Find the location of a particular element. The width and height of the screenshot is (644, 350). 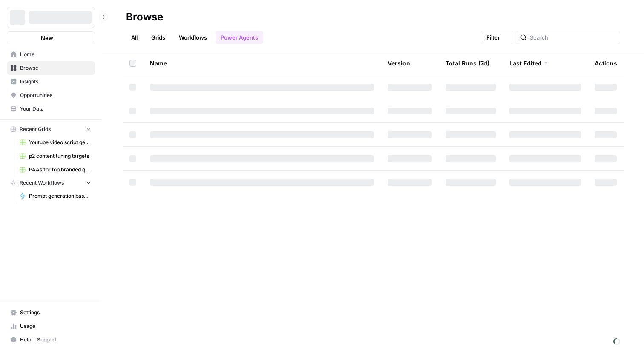

a: Prompt generation based on URL v1 is located at coordinates (55, 196).